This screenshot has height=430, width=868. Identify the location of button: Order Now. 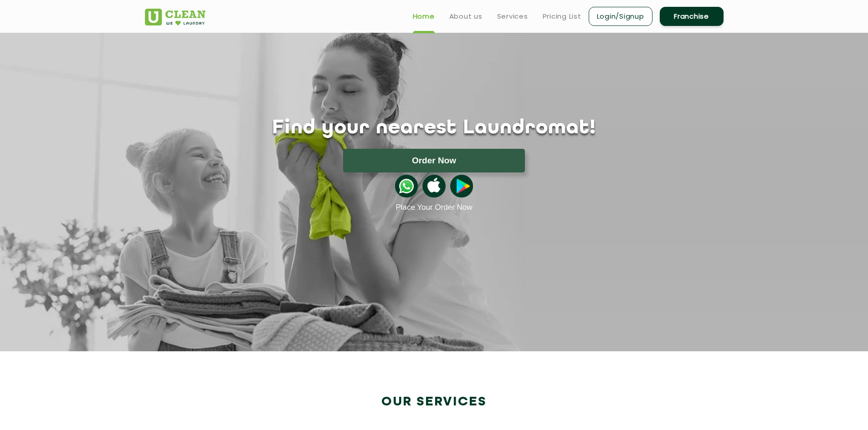
(434, 161).